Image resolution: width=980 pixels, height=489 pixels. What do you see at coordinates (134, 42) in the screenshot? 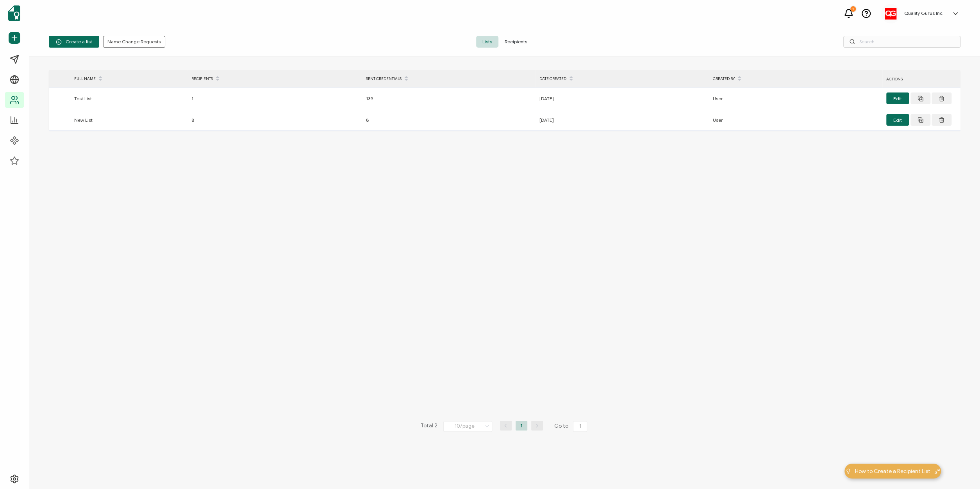
I see `button: Name Change Requests` at bounding box center [134, 42].